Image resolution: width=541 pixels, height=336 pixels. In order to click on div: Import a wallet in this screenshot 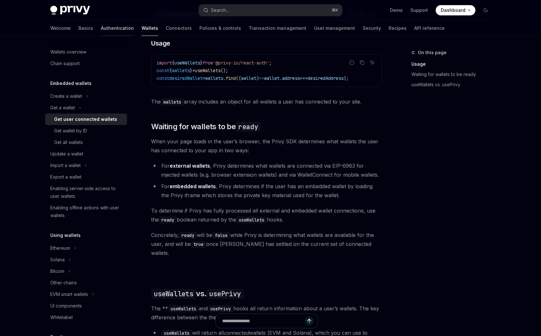, I will do `click(65, 165)`.